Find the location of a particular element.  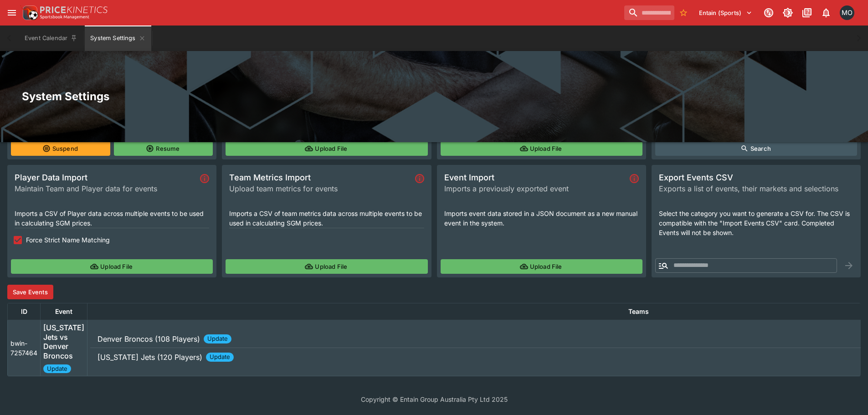

div: Matt Oliver is located at coordinates (846, 13).